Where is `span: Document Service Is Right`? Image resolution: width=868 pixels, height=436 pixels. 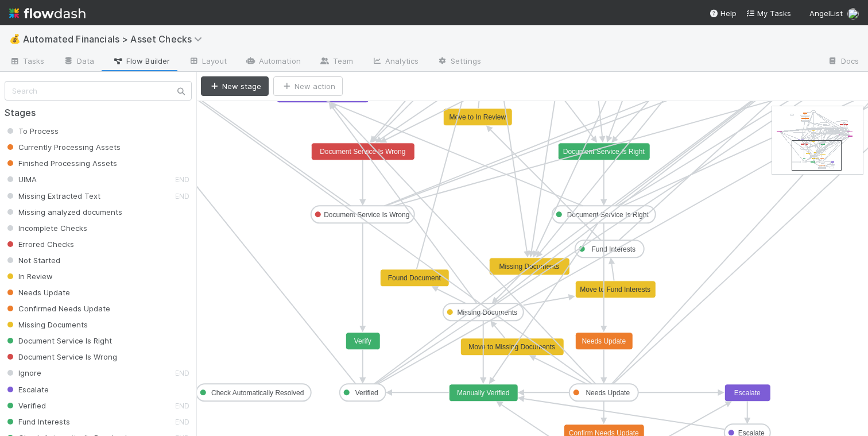
span: Document Service Is Right is located at coordinates (58, 341).